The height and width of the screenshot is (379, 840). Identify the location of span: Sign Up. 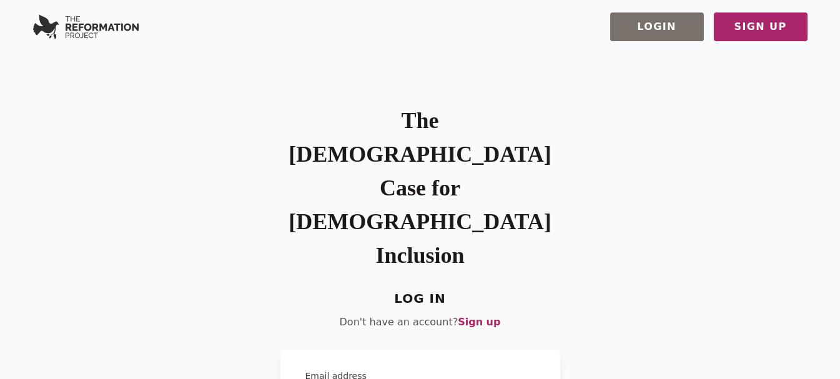
(760, 27).